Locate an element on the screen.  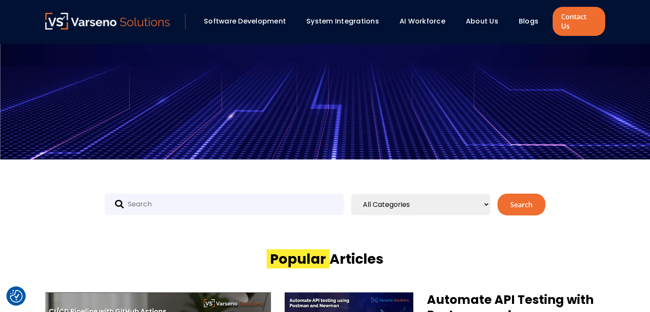
img: Varseno Solutions – Product Engineering & IT Services is located at coordinates (108, 21).